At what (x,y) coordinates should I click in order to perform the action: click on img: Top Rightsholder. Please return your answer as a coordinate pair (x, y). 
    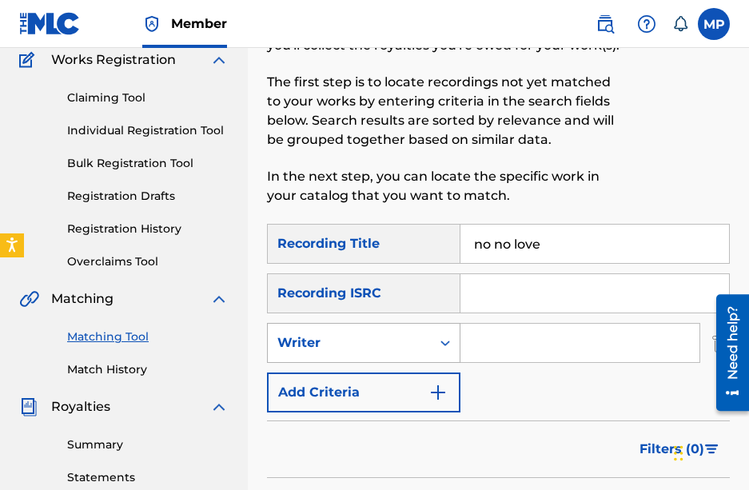
    Looking at the image, I should click on (152, 24).